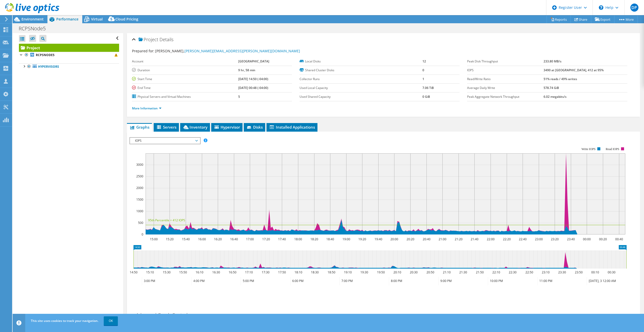 The width and height of the screenshot is (644, 332). Describe the element at coordinates (506, 70) in the screenshot. I see `label: IOPS` at that location.